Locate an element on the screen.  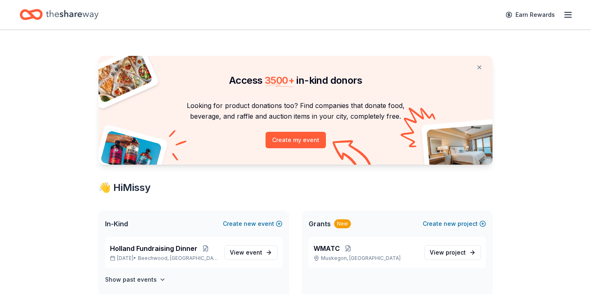
img: Curvy arrow is located at coordinates (353, 155).